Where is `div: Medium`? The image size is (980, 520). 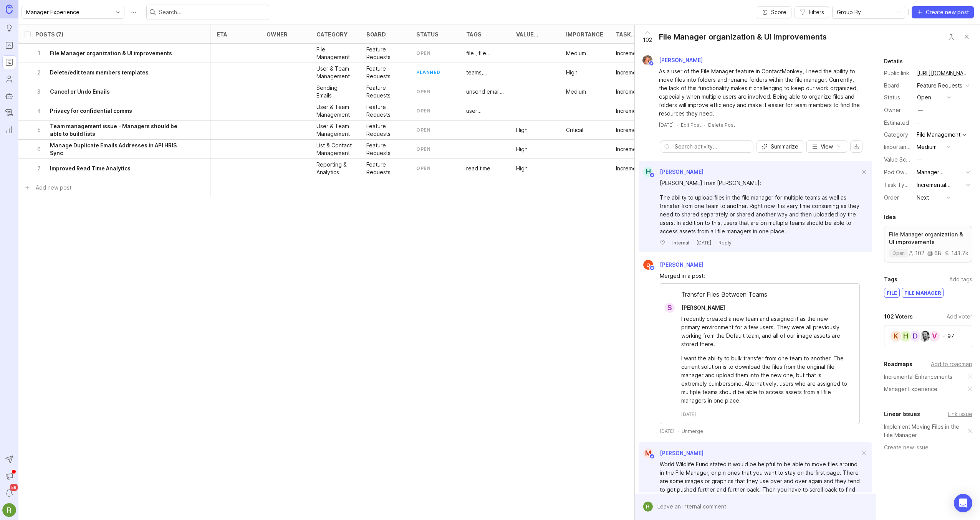
div: Medium is located at coordinates (927, 147).